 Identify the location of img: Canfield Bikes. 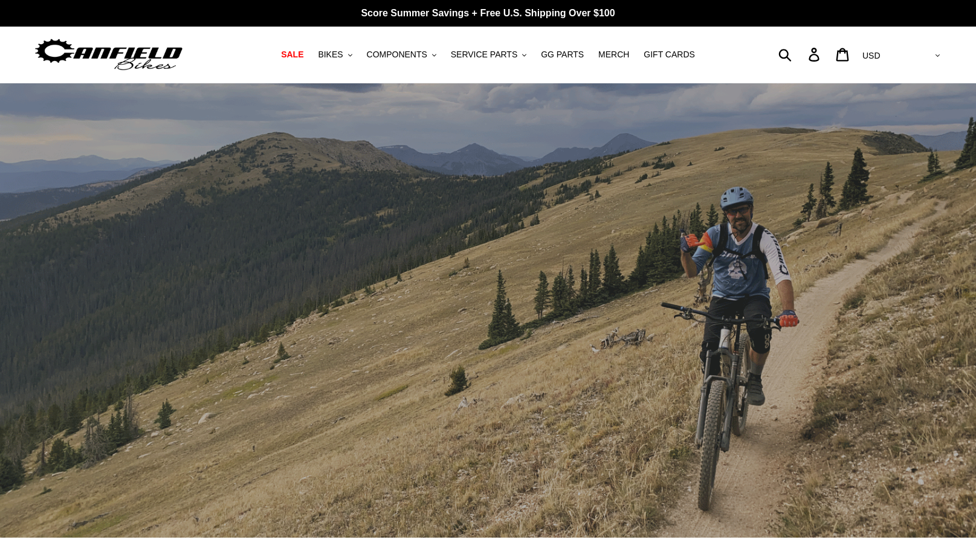
(109, 54).